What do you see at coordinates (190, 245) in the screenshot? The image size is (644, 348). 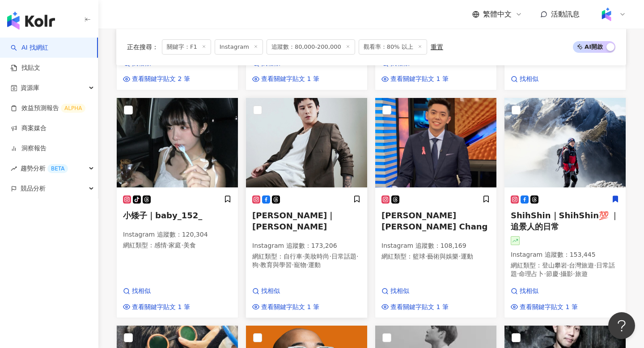 I see `span: 美食` at bounding box center [190, 245].